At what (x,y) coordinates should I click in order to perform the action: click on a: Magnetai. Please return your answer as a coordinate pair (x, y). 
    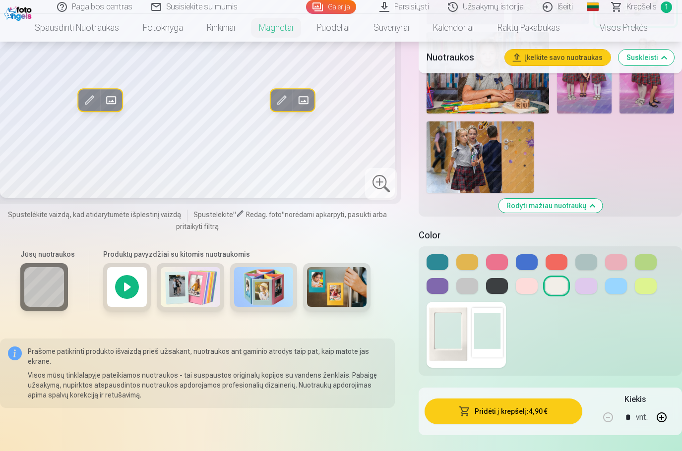
    Looking at the image, I should click on (276, 28).